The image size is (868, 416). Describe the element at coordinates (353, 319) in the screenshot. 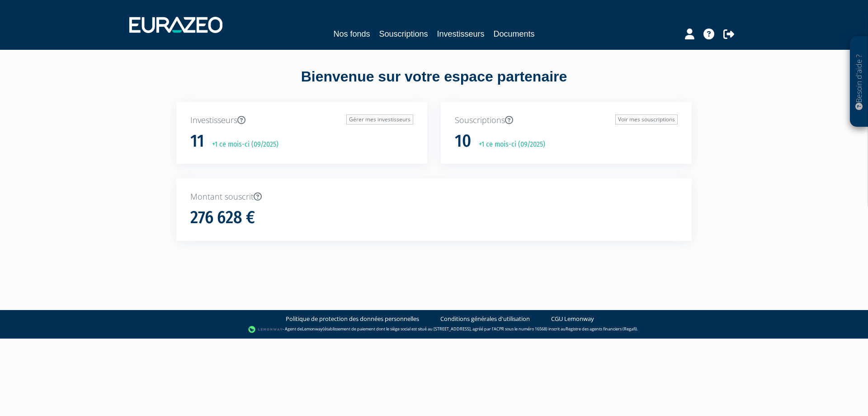

I see `a: Politique de protection des données personnelles` at that location.